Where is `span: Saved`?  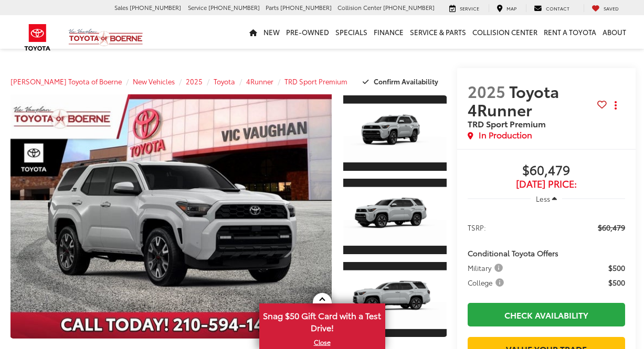
span: Saved is located at coordinates (611, 8).